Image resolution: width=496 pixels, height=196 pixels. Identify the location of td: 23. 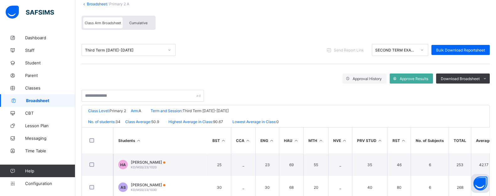
(268, 165).